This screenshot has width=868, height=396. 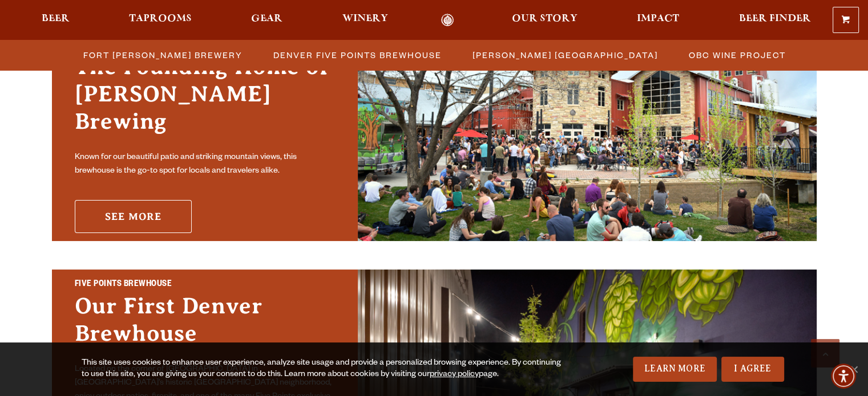 What do you see at coordinates (448, 20) in the screenshot?
I see `a: Odell Home` at bounding box center [448, 20].